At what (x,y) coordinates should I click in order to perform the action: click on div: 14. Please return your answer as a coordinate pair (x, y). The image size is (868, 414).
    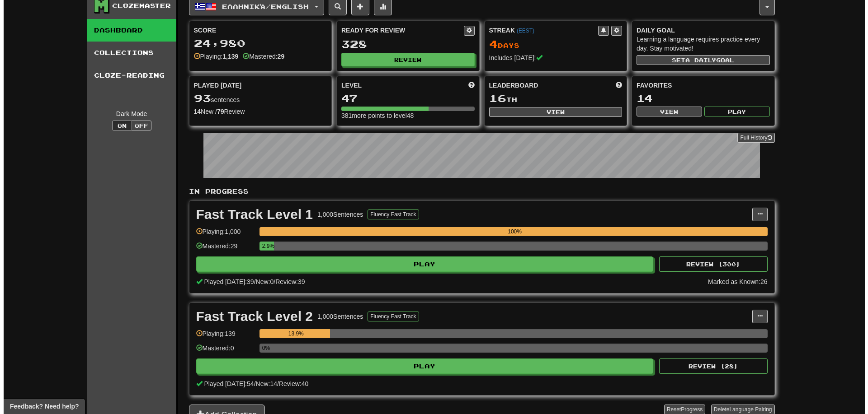
    Looking at the image, I should click on (699, 98).